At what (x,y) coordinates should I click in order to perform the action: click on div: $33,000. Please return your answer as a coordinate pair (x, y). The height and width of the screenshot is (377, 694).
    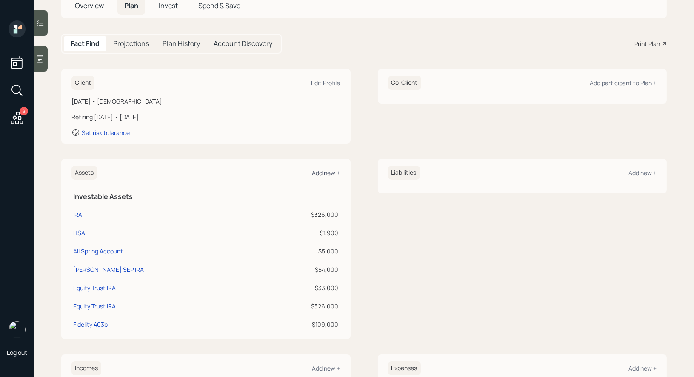
    Looking at the image, I should click on (301, 287).